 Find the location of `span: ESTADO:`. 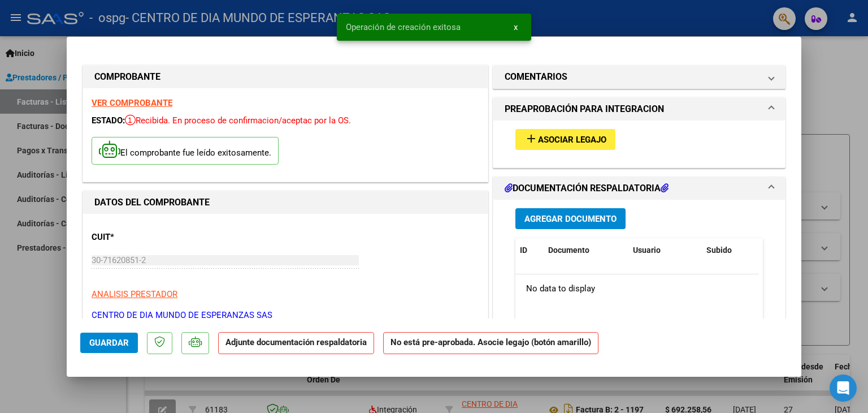

span: ESTADO: is located at coordinates (108, 120).